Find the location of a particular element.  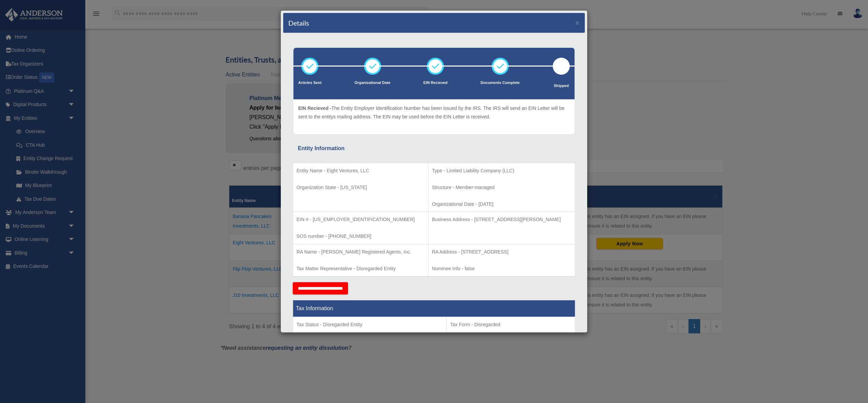

p: Organizational Date is located at coordinates (373, 83).